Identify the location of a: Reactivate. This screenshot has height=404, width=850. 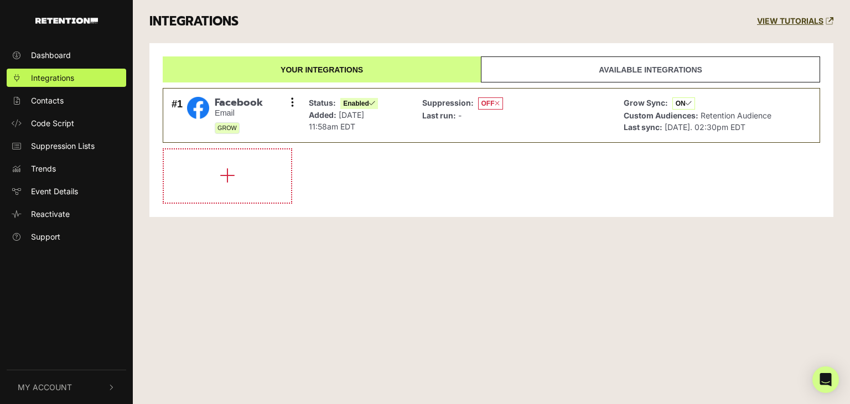
(66, 213).